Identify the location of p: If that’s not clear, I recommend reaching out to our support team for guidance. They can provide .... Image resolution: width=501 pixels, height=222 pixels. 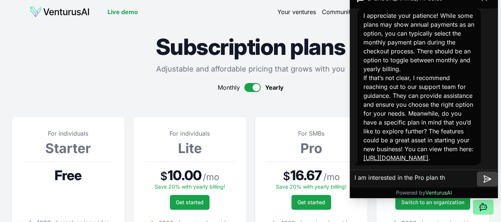
(419, 118).